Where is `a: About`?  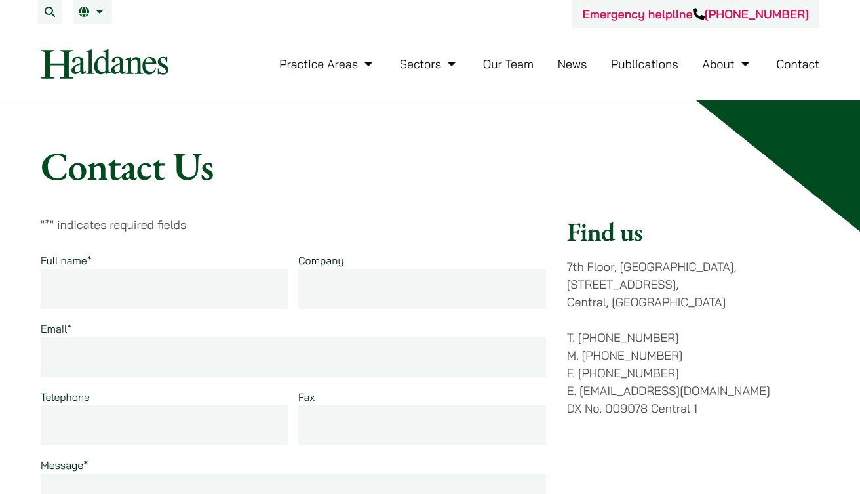
a: About is located at coordinates (727, 64).